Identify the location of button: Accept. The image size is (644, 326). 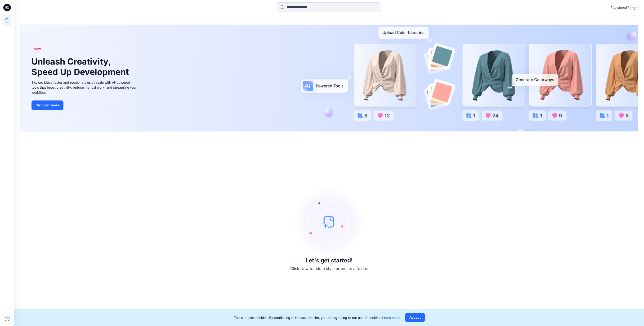
(415, 318).